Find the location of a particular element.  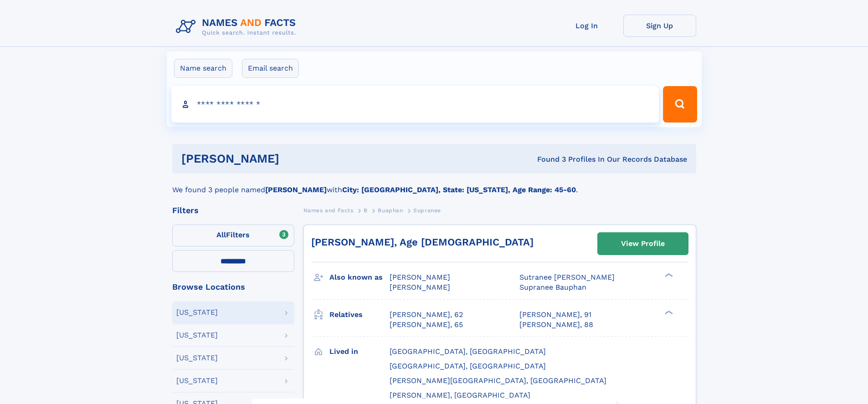

div: View Profile is located at coordinates (643, 244).